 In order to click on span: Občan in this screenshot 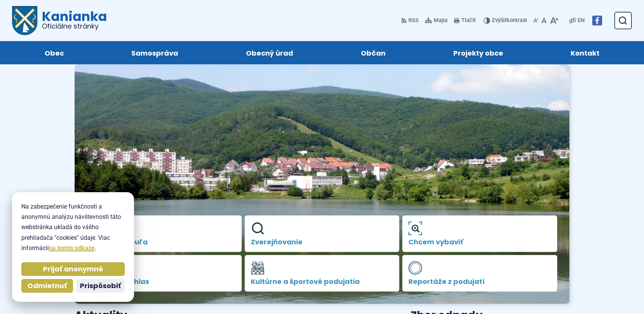, I will do `click(373, 53)`.